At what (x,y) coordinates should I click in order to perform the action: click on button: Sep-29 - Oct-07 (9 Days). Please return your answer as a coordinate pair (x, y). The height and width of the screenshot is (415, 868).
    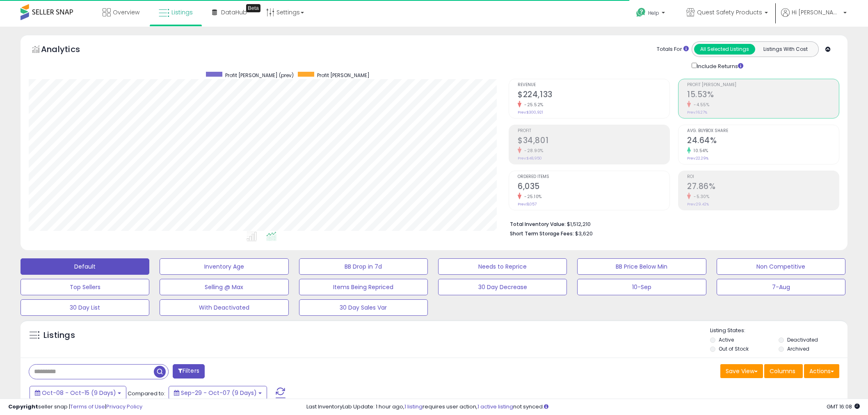
    Looking at the image, I should click on (218, 393).